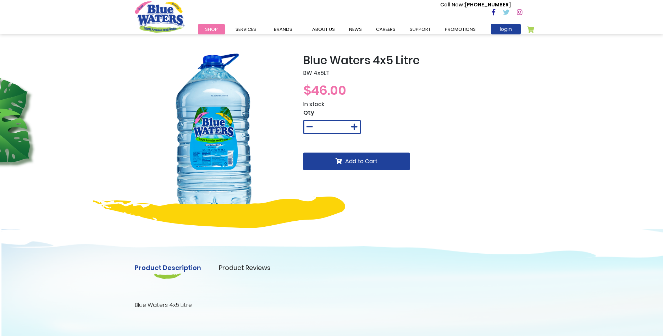 This screenshot has height=336, width=663. Describe the element at coordinates (361, 161) in the screenshot. I see `span: Add to Cart` at that location.